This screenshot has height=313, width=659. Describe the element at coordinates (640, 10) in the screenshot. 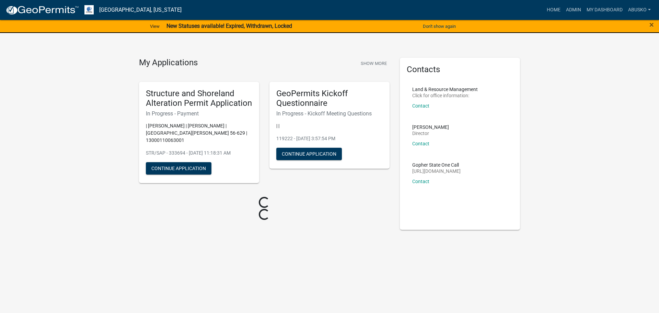

I see `a: abusko` at that location.